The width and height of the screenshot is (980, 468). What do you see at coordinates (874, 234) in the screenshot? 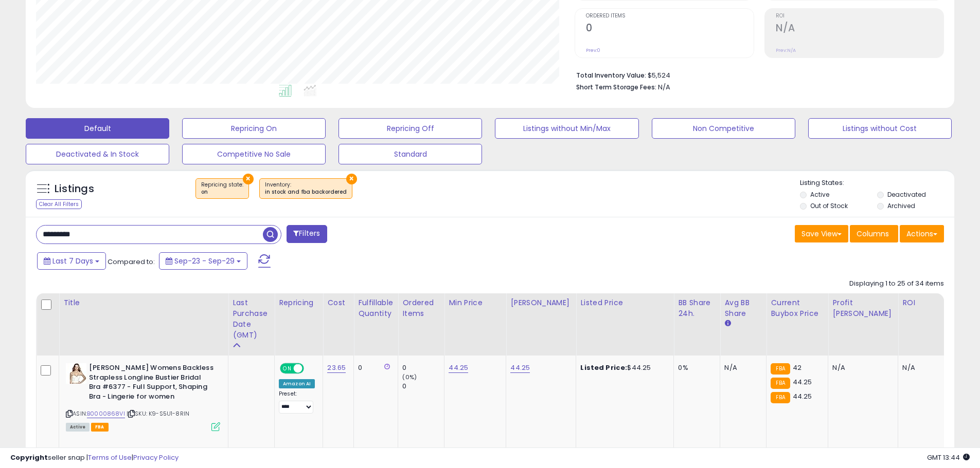
I see `button: Columns` at bounding box center [874, 234].